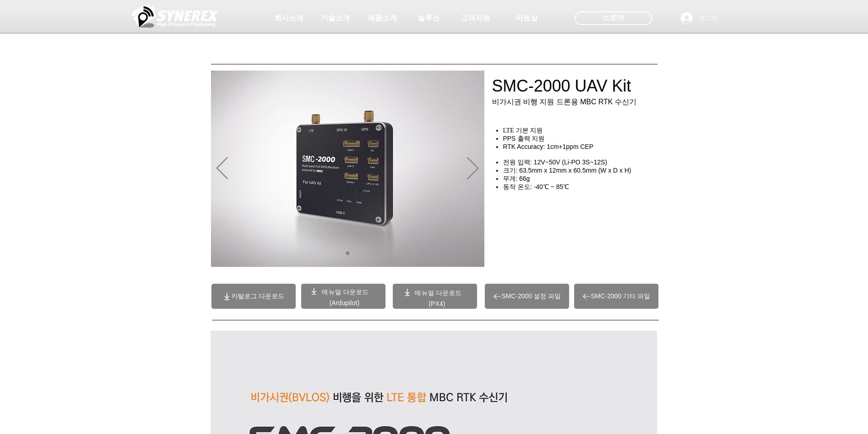 The height and width of the screenshot is (434, 868). Describe the element at coordinates (555, 162) in the screenshot. I see `span: 전원 입력: 12V~50V (Li-PO 3S~12S)` at that location.